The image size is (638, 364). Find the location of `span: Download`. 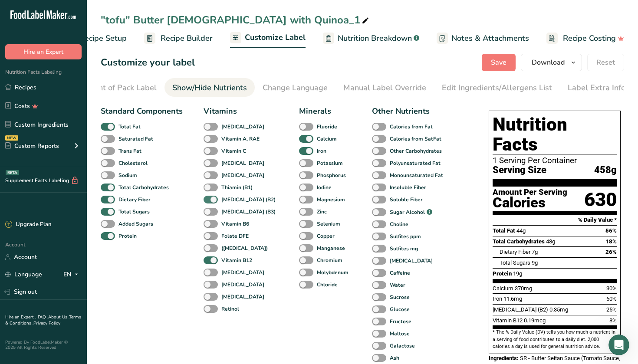

span: Download is located at coordinates (548, 62).